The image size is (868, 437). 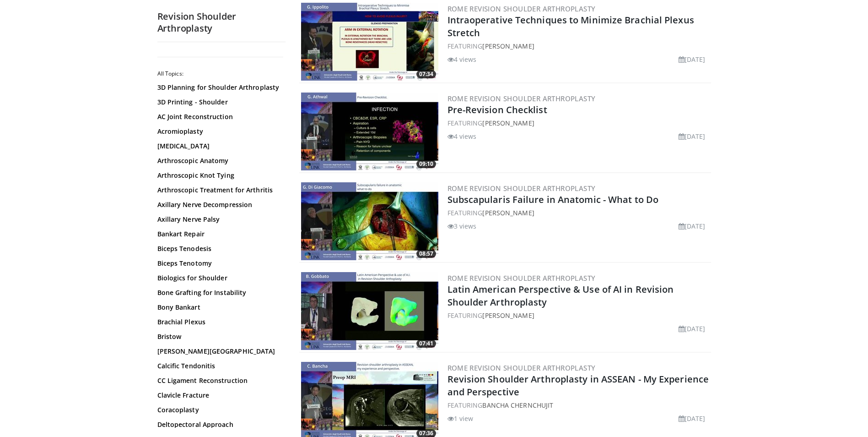 What do you see at coordinates (560, 295) in the screenshot?
I see `a: Latin American Perspective & Use of AI in Revision Shoulder Arthroplasty` at bounding box center [560, 295].